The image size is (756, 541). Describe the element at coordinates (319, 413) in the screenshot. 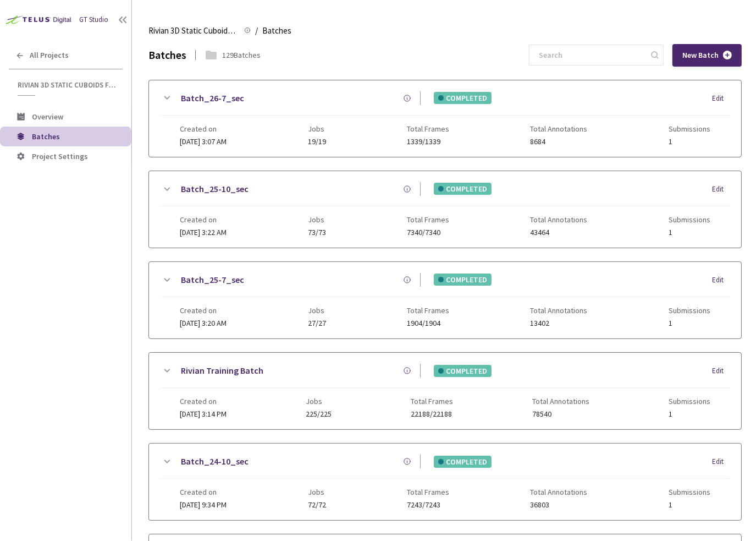

I see `span: 225/225` at that location.